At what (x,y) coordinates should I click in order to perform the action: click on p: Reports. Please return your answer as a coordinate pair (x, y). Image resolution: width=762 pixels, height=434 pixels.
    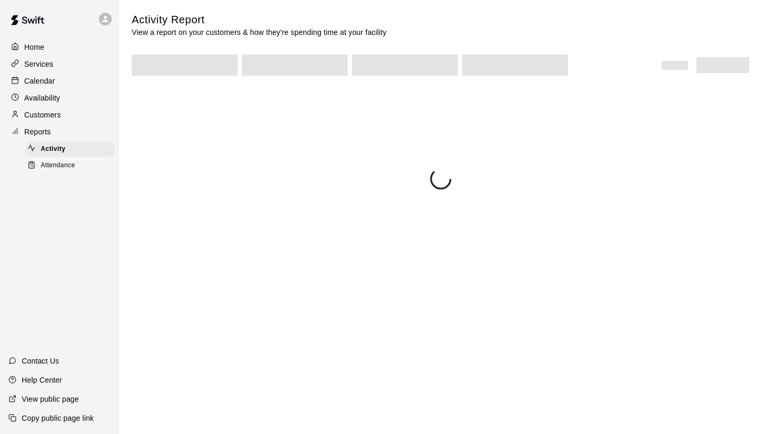
    Looking at the image, I should click on (38, 132).